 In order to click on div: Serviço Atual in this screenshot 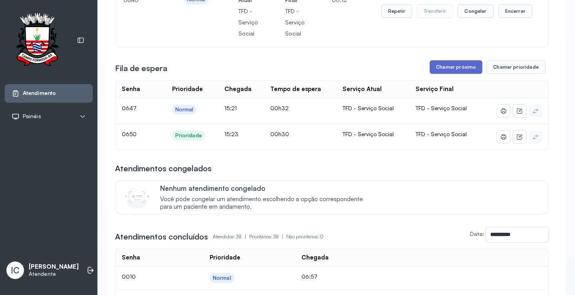, I will do `click(362, 89)`.